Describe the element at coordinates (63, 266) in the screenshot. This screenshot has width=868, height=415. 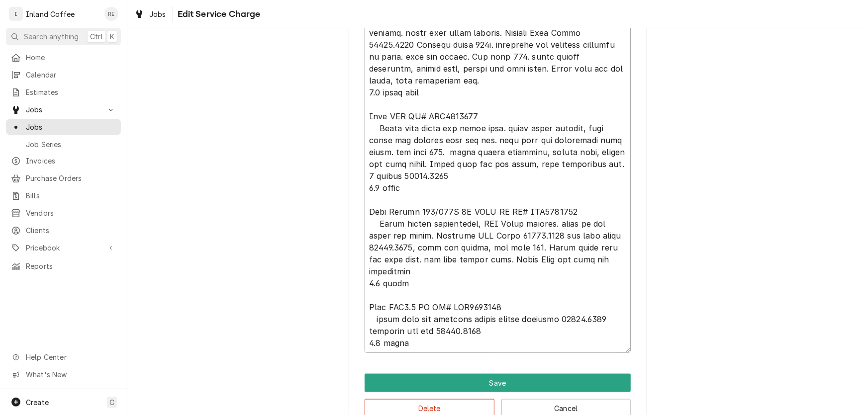
I see `a: Reports` at that location.